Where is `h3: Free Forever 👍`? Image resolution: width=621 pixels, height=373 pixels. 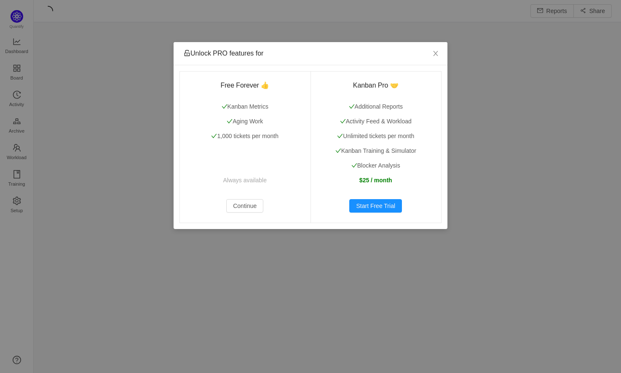 h3: Free Forever 👍 is located at coordinates (245, 86).